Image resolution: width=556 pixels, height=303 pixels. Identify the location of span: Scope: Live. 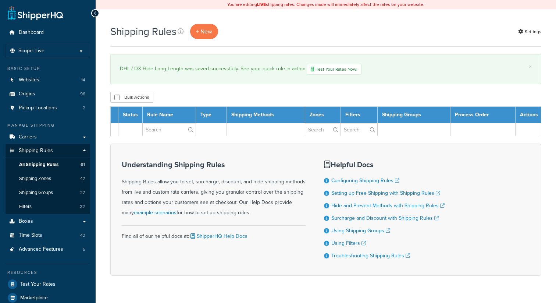
(31, 51).